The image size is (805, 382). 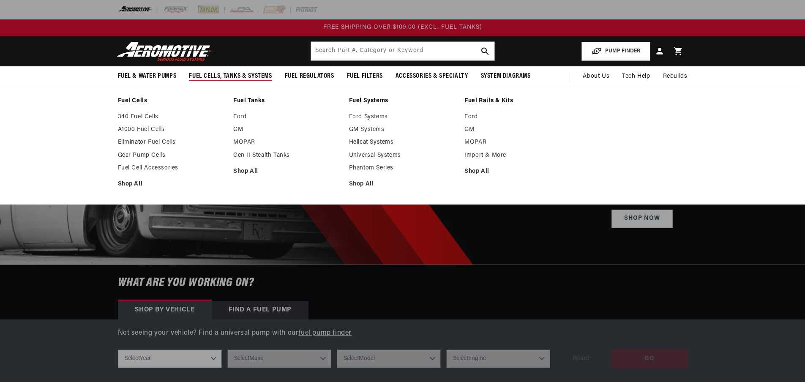 I want to click on a: Eliminator Fuel Cells, so click(x=172, y=142).